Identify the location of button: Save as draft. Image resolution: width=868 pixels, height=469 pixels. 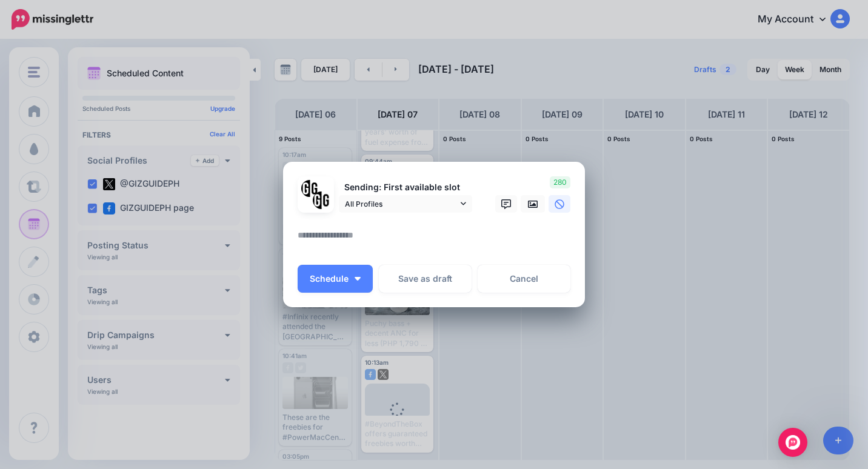
(425, 279).